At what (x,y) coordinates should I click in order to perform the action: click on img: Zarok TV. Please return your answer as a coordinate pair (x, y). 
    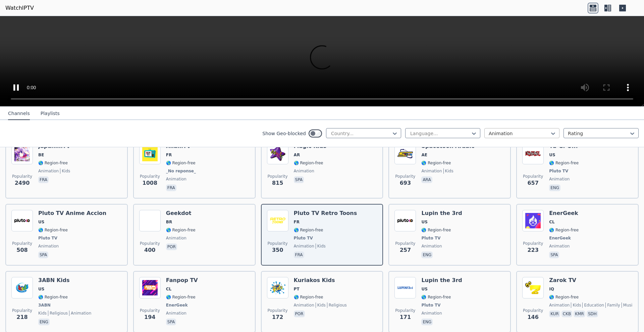
    Looking at the image, I should click on (533, 288).